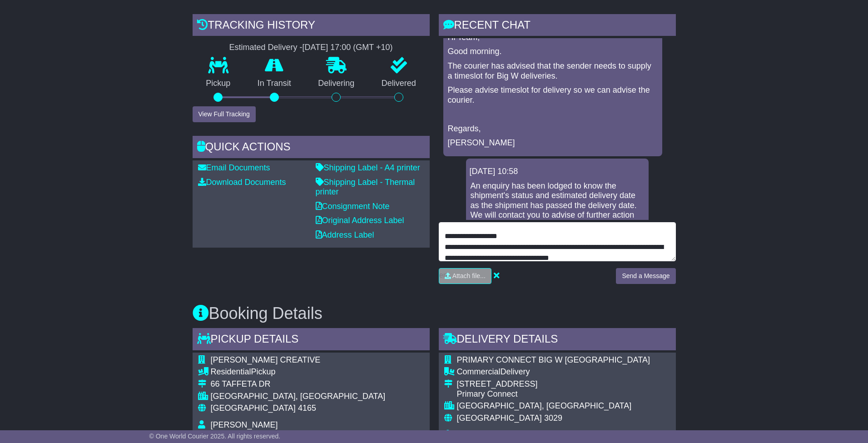 This screenshot has width=868, height=443. What do you see at coordinates (313, 372) in the screenshot?
I see `div: Pickup` at bounding box center [313, 372].